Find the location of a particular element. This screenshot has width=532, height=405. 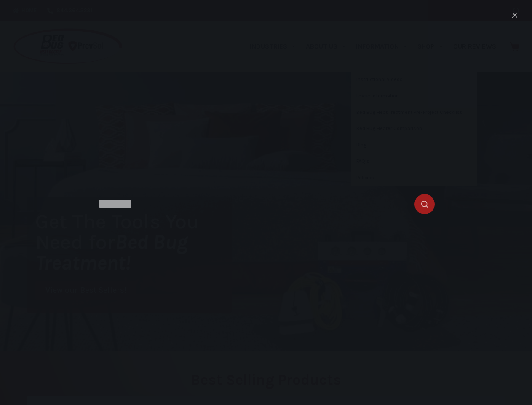

a: Policies is located at coordinates (414, 178).